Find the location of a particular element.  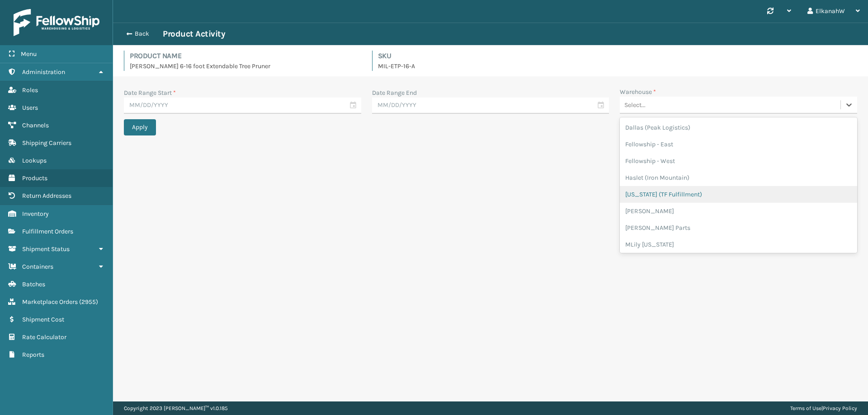

span: Marketplace Orders is located at coordinates (49, 302).